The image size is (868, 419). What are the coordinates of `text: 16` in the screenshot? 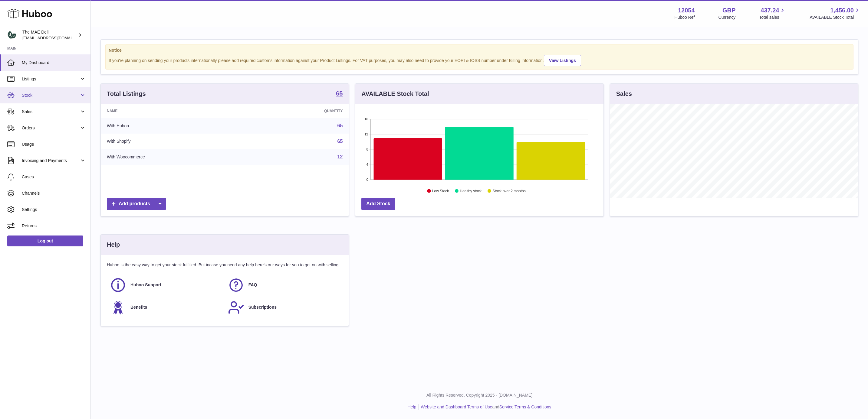 It's located at (366, 119).